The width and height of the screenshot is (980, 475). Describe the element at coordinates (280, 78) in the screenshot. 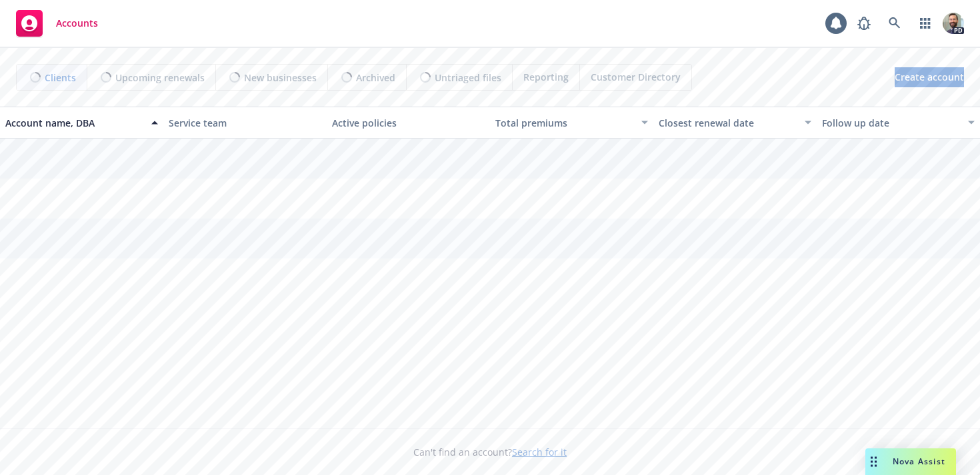

I see `span: New businesses` at that location.